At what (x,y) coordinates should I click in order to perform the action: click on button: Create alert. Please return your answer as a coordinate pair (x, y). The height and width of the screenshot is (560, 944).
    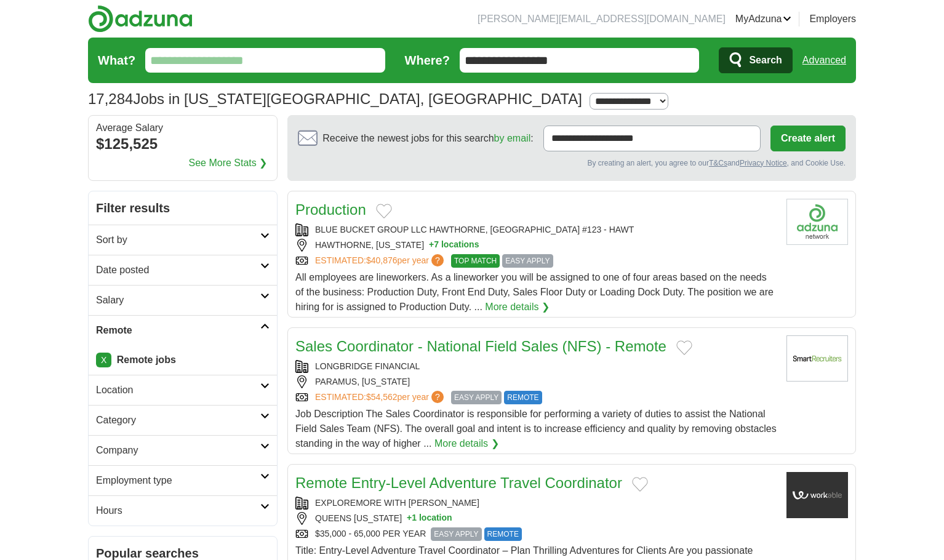
    Looking at the image, I should click on (808, 139).